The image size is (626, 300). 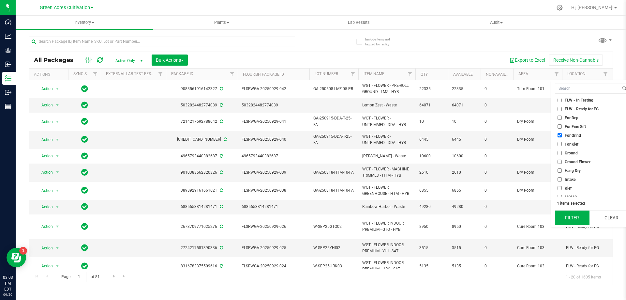 What do you see at coordinates (559, 135) in the screenshot?
I see `input: For Grind` at bounding box center [559, 135].